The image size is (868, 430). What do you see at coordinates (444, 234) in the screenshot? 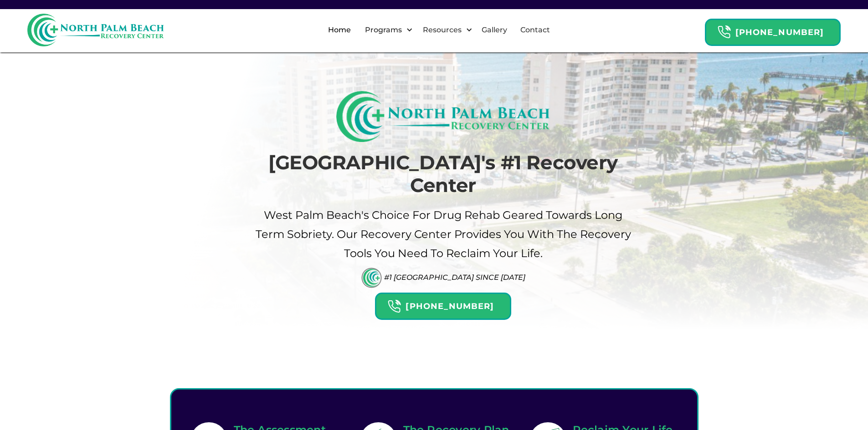
I see `p: West palm beach's Choice For drug Rehab Geared Towards Long term sobriety. Our Recovery Center pr...` at bounding box center [444, 234].